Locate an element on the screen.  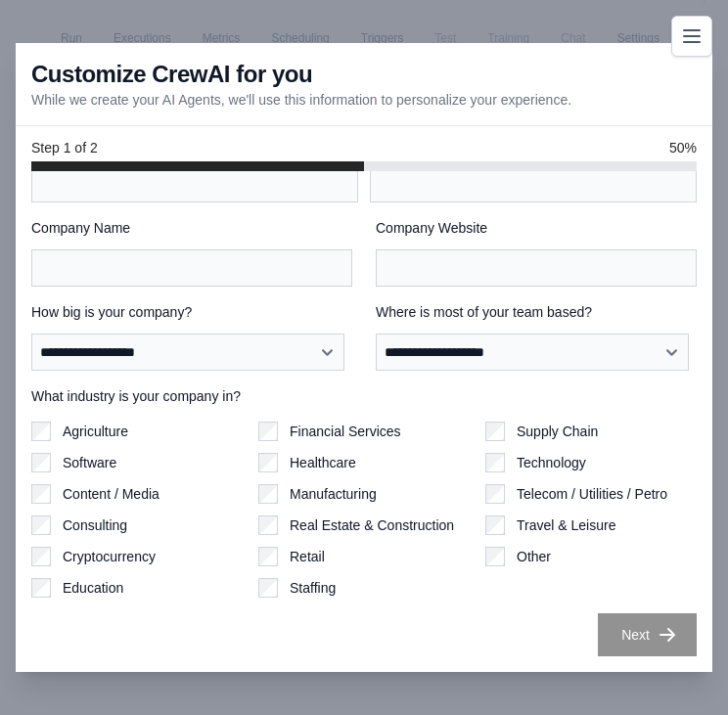
label: Travel & Leisure is located at coordinates (565, 525).